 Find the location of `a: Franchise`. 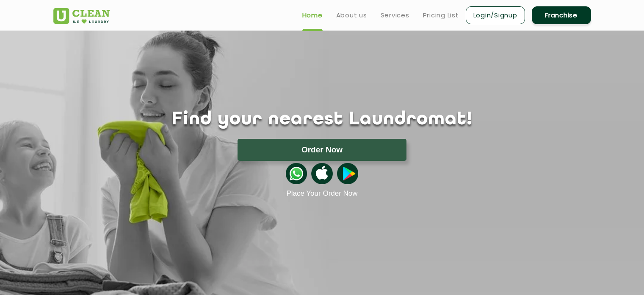

a: Franchise is located at coordinates (562, 15).